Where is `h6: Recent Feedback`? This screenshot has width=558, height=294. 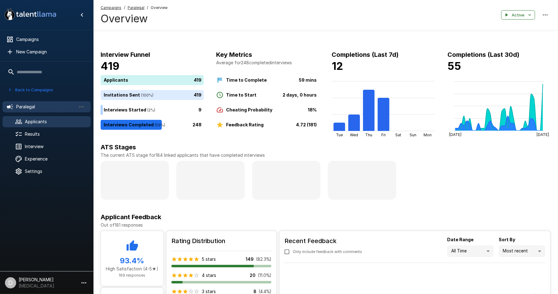
h6: Recent Feedback is located at coordinates (325, 241).